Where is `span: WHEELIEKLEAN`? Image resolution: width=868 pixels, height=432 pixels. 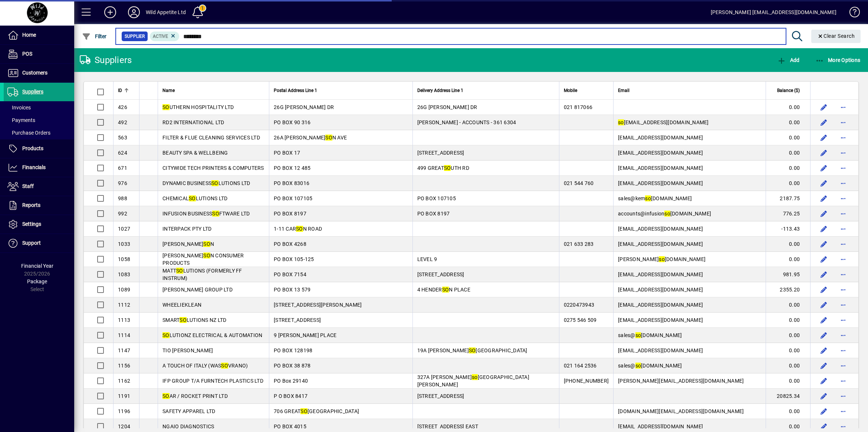
span: WHEELIEKLEAN is located at coordinates (182, 304).